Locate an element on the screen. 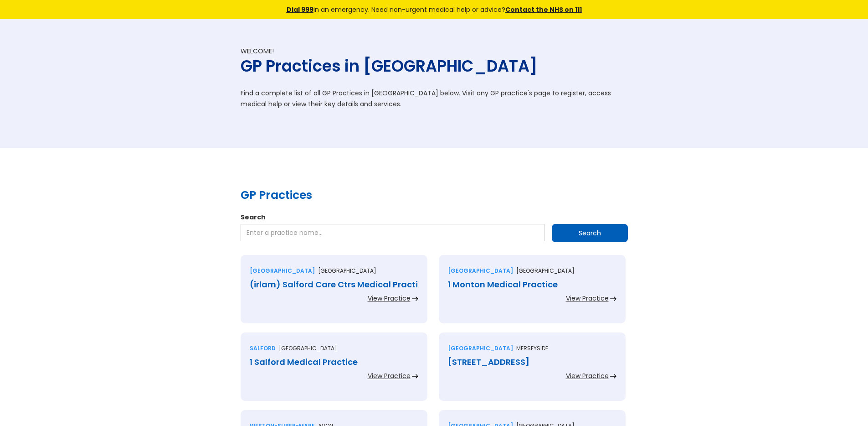  a: Contact the NHS on 111 is located at coordinates (544, 10).